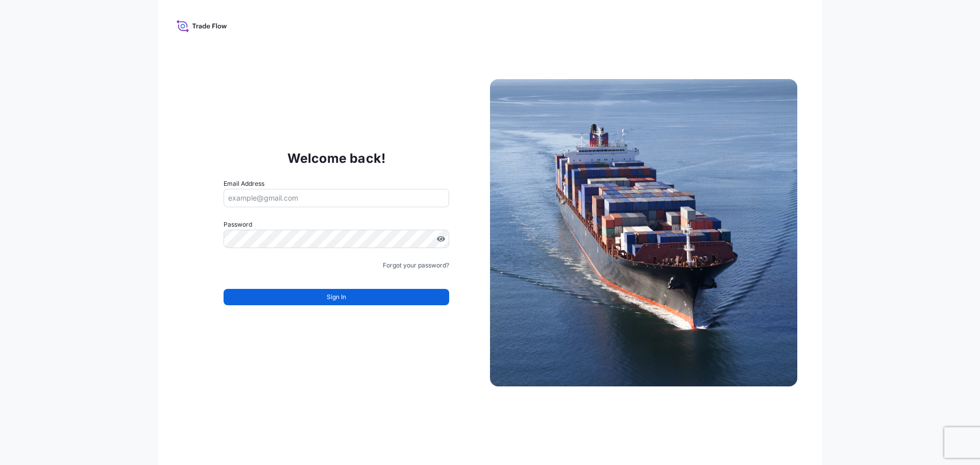 Image resolution: width=980 pixels, height=465 pixels. I want to click on input: example@gmail.com, so click(336, 198).